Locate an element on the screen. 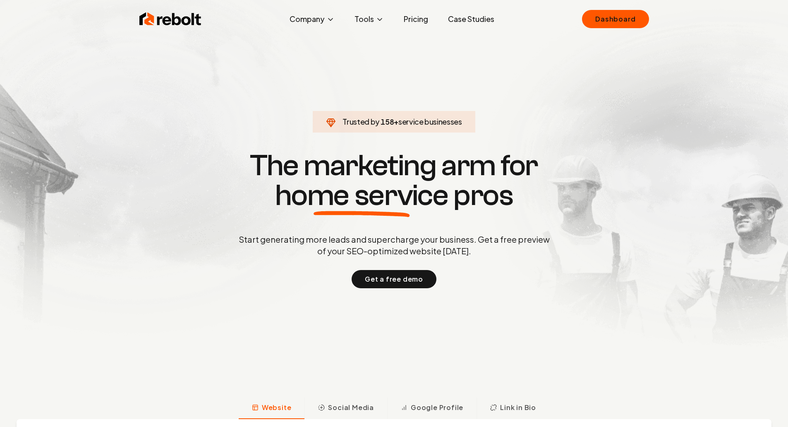 This screenshot has width=788, height=427. img: Rebolt Logo is located at coordinates (170, 19).